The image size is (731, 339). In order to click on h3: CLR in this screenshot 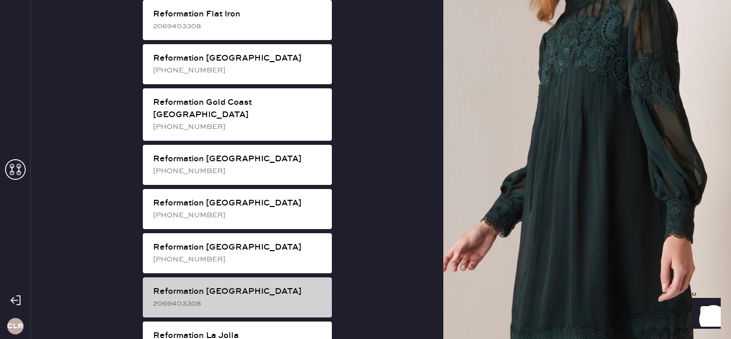, I will do `click(15, 326)`.